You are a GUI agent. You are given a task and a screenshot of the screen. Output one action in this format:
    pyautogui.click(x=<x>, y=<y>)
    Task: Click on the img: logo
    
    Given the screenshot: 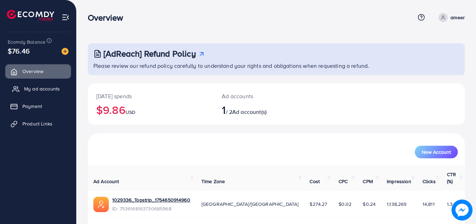 What is the action you would take?
    pyautogui.click(x=30, y=15)
    